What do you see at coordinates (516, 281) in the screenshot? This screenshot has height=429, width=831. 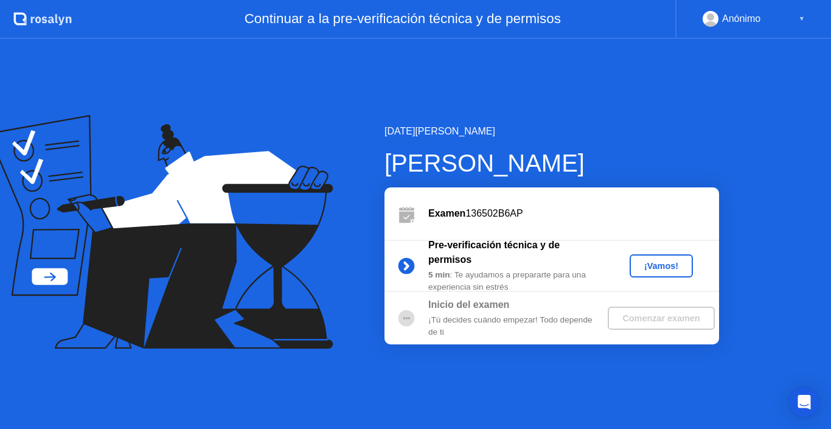 I see `div: : Te ayudamos a prepararte para una experiencia sin estrés` at bounding box center [516, 281].